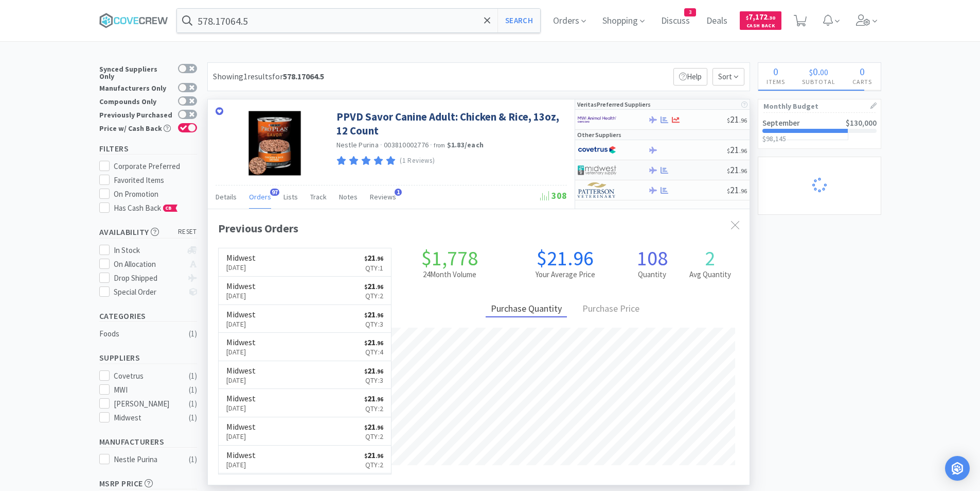 This screenshot has width=980, height=491. Describe the element at coordinates (303, 77) in the screenshot. I see `strong: 578.17064.5` at that location.